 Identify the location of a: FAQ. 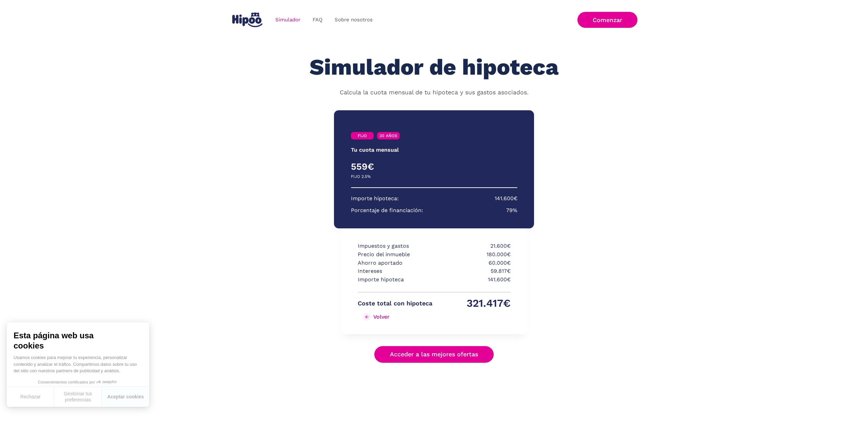
(317, 20).